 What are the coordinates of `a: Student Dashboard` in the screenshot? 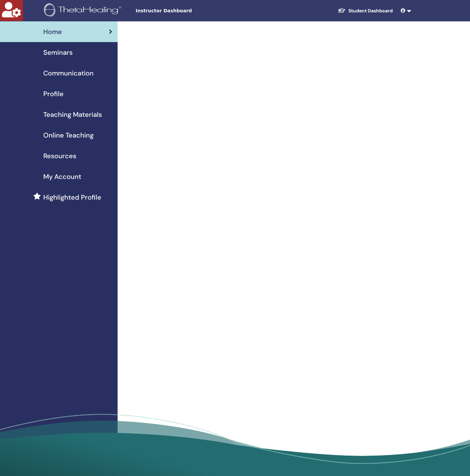 It's located at (365, 11).